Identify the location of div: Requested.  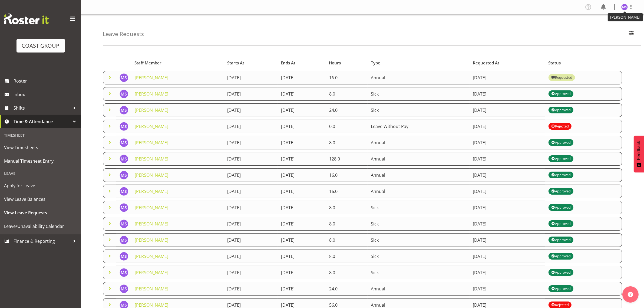
(562, 78).